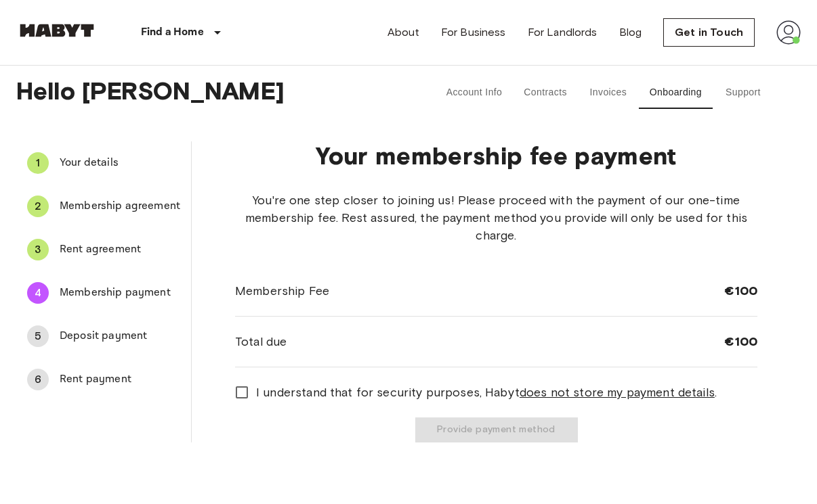 Image resolution: width=817 pixels, height=504 pixels. Describe the element at coordinates (120, 207) in the screenshot. I see `span: Membership agreement` at that location.